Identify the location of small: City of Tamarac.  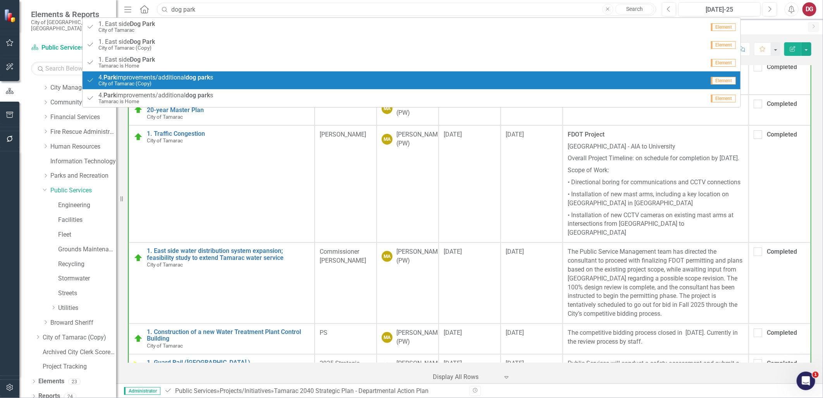
(127, 30).